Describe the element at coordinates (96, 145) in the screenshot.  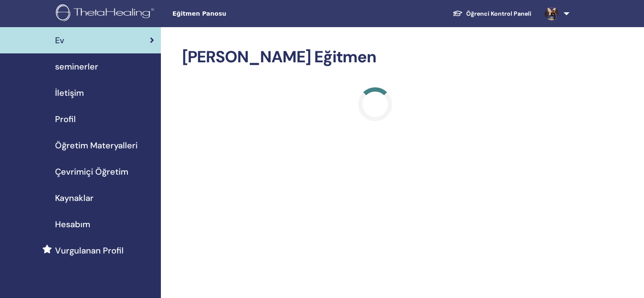
I see `span: Öğretim Materyalleri` at that location.